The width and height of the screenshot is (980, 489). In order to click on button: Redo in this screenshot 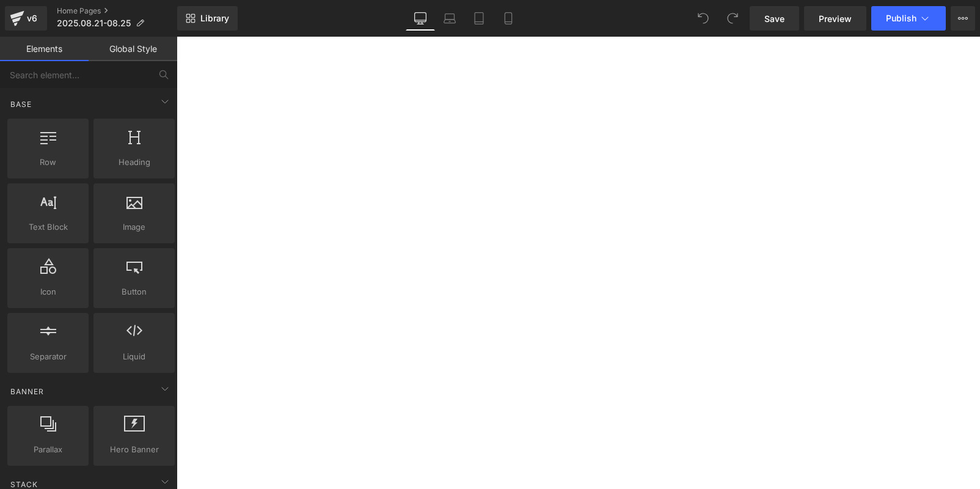, I will do `click(732, 18)`.